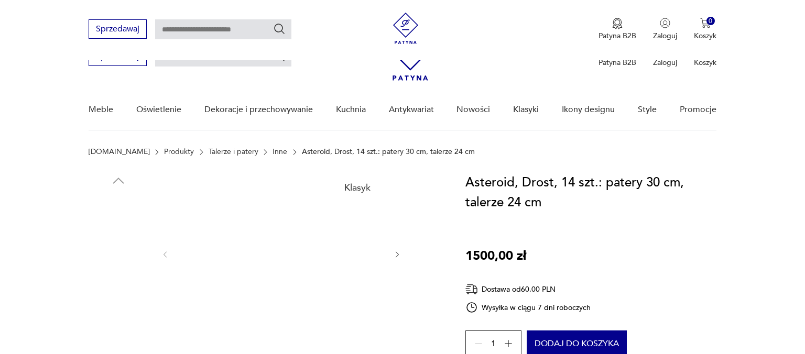  Describe the element at coordinates (698, 110) in the screenshot. I see `a: Promocje` at that location.